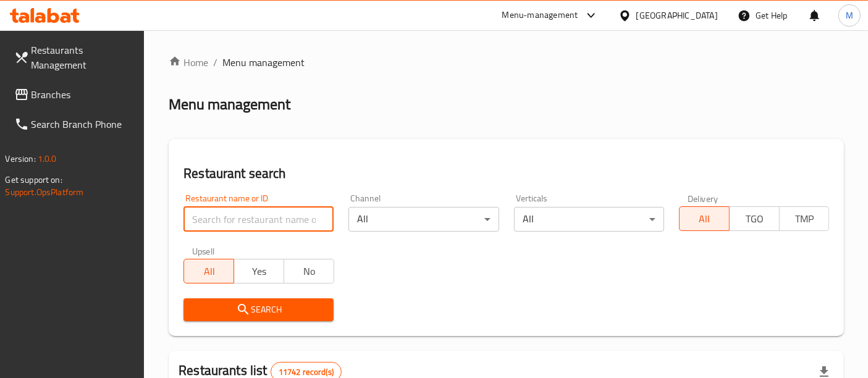  Describe the element at coordinates (258, 219) in the screenshot. I see `input: Search for restaurant name or ID..` at that location.